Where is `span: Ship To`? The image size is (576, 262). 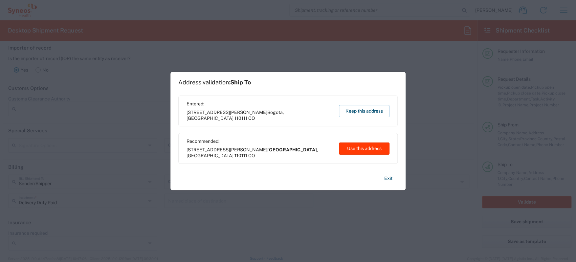 span: Ship To is located at coordinates (240, 82).